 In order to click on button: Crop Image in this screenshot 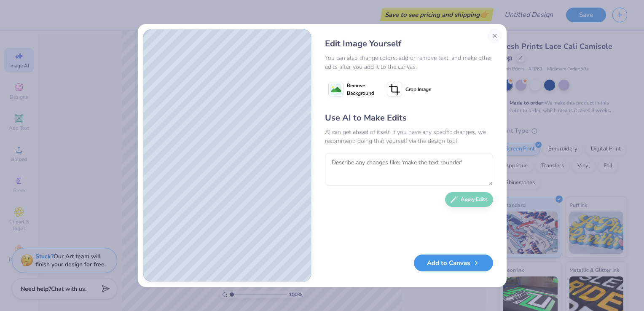, I will do `click(409, 89)`.